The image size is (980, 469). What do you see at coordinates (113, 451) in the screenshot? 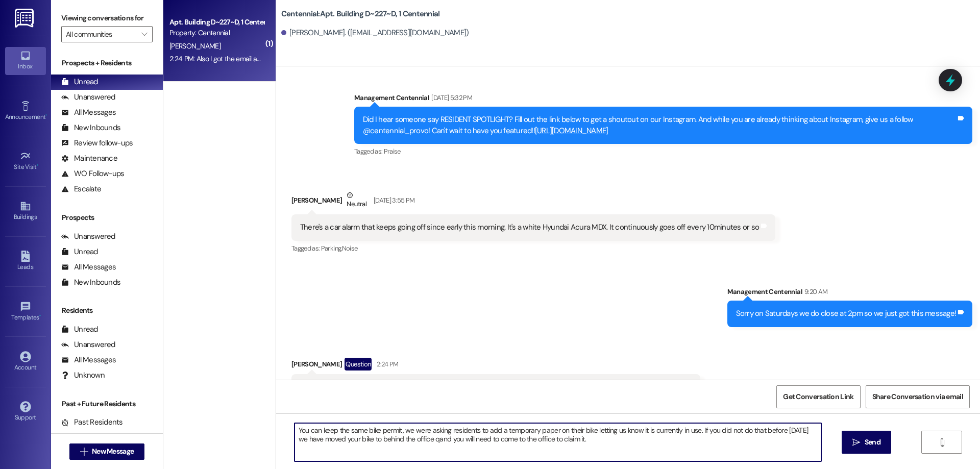
I see `span: New Message` at bounding box center [113, 451].